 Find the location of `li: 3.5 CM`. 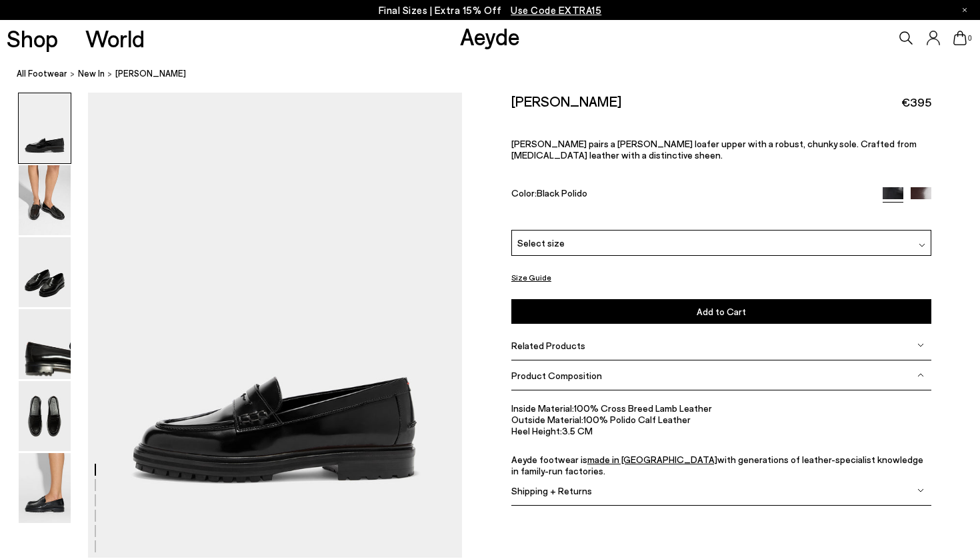

li: 3.5 CM is located at coordinates (721, 430).